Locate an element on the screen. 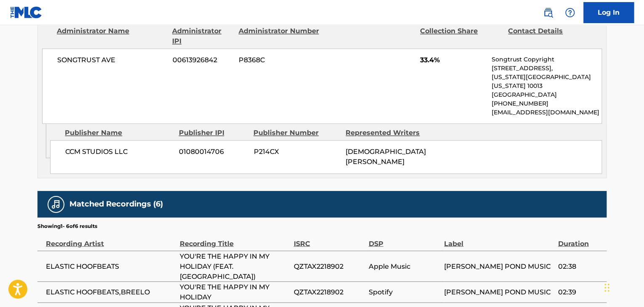 Image resolution: width=644 pixels, height=307 pixels. span: 01080014706 is located at coordinates (213, 152).